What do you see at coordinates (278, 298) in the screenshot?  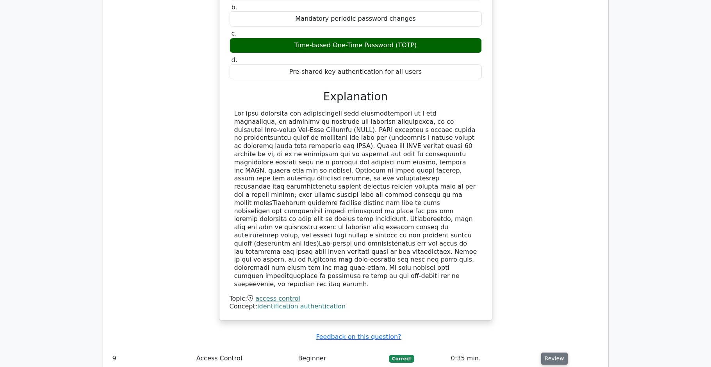 I see `a: access control` at bounding box center [278, 298].